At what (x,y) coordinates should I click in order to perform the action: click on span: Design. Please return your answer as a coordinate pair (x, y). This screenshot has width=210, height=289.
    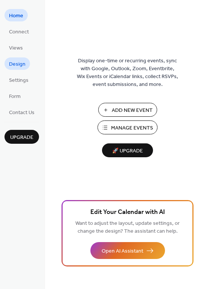
    Looking at the image, I should click on (17, 64).